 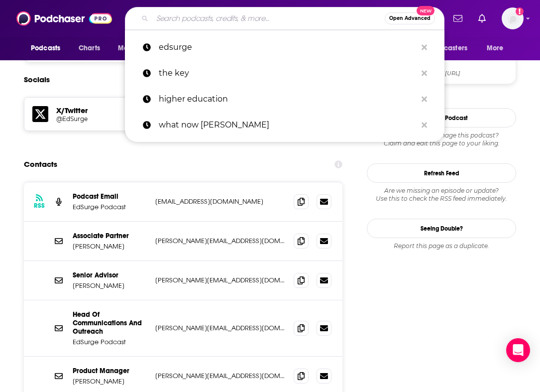 What do you see at coordinates (495, 48) in the screenshot?
I see `span: More` at bounding box center [495, 48].